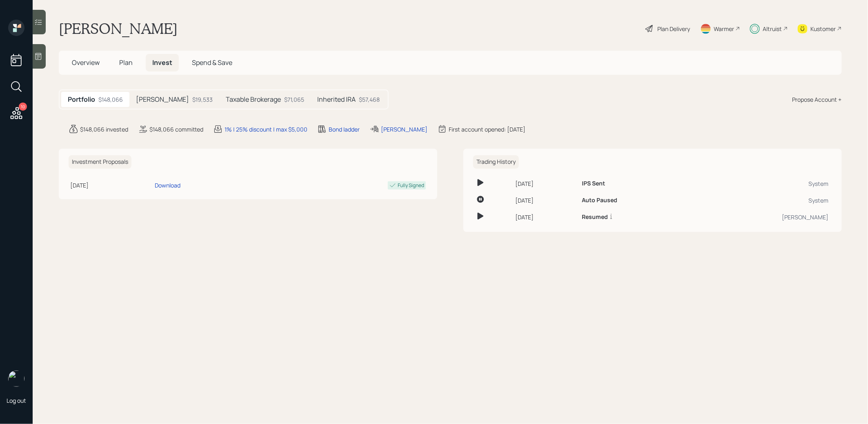 This screenshot has height=424, width=868. I want to click on div: Download, so click(168, 185).